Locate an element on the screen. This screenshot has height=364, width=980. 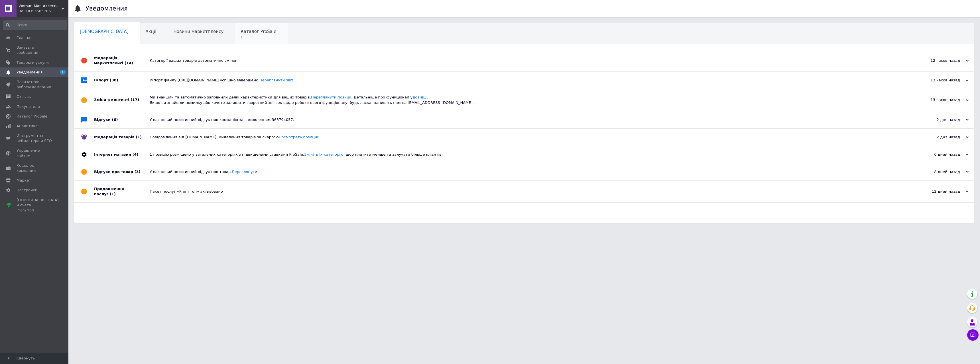
span: Уведомления is located at coordinates (29, 72).